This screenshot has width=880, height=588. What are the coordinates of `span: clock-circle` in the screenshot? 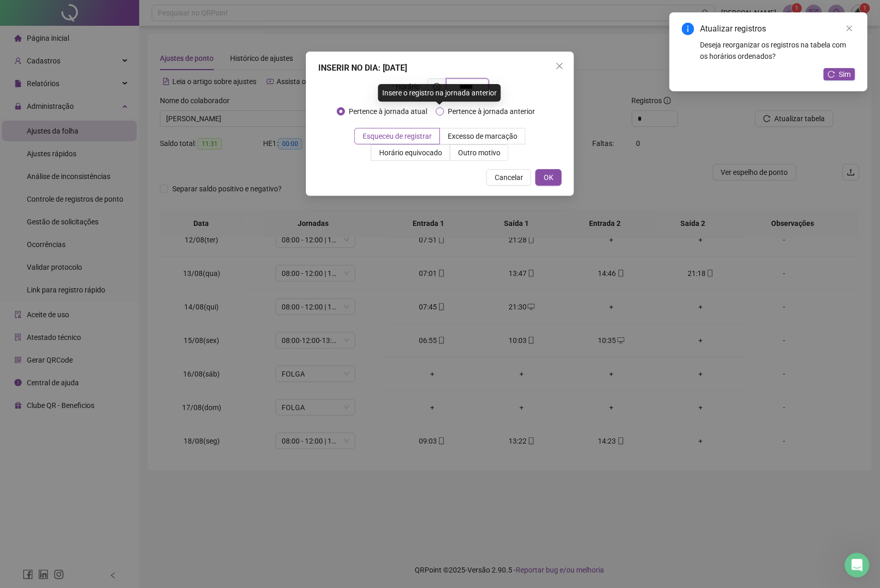 It's located at (437, 87).